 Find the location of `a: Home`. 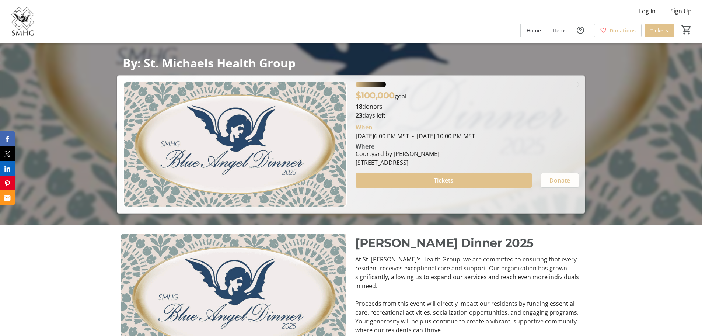

a: Home is located at coordinates (534, 30).